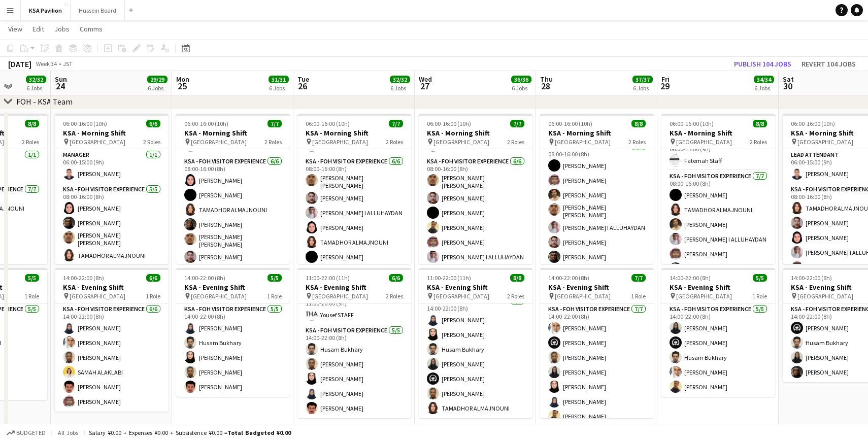 The width and height of the screenshot is (868, 441). Describe the element at coordinates (68, 432) in the screenshot. I see `span: All jobs` at that location.